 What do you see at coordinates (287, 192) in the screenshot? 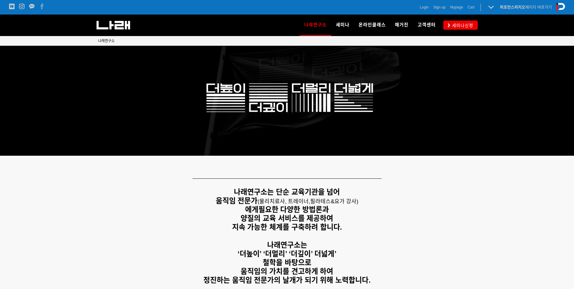
I see `strong: 나래연구소는 단순 교육기관을 넘어` at bounding box center [287, 192].